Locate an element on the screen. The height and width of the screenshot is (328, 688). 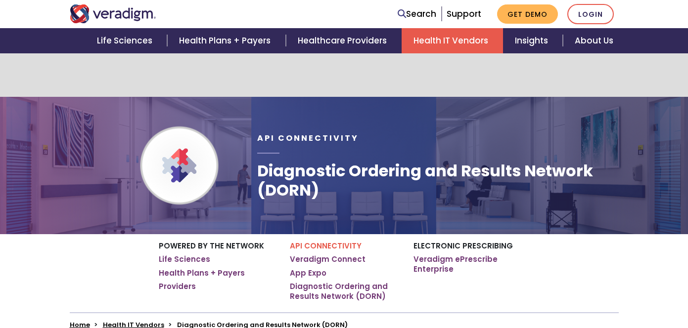
a: Veradigm Connect is located at coordinates (327, 260).